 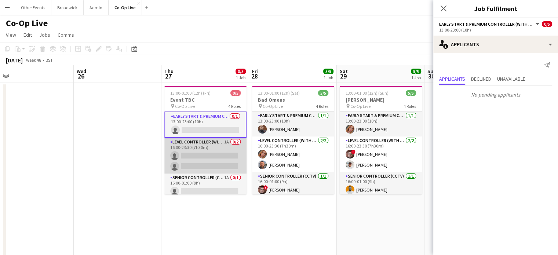 What do you see at coordinates (11, 35) in the screenshot?
I see `span: View` at bounding box center [11, 35].